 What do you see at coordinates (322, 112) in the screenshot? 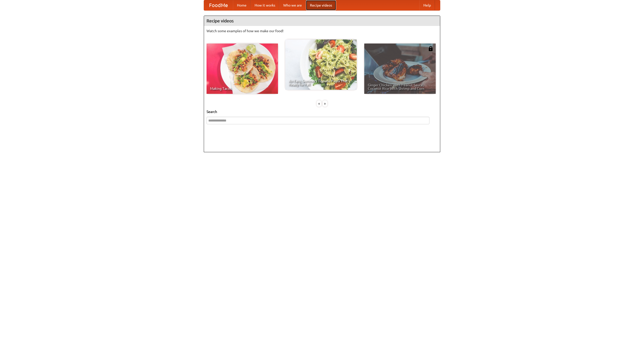
I see `h5: Search` at bounding box center [322, 112].